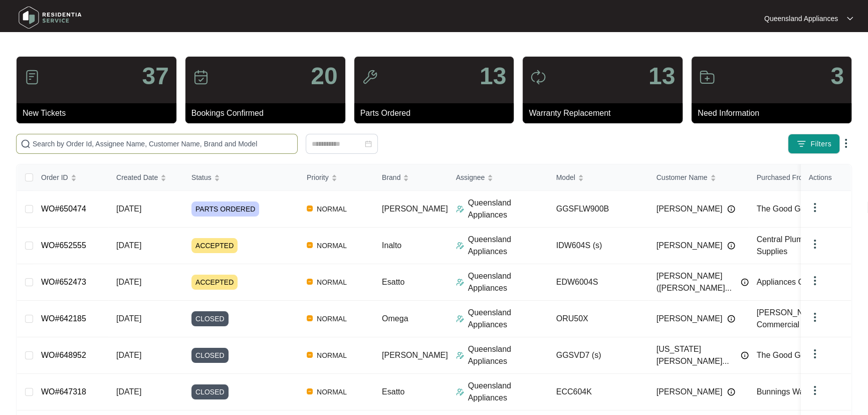 The height and width of the screenshot is (415, 868). What do you see at coordinates (498, 178) in the screenshot?
I see `th: Assignee` at bounding box center [498, 178].